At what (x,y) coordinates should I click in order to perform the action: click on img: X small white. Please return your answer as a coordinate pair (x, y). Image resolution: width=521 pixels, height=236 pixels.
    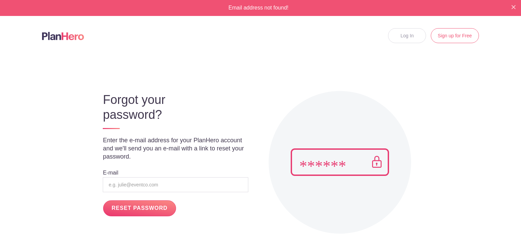
    Looking at the image, I should click on (514, 7).